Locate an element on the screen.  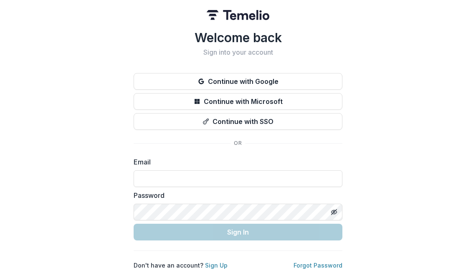
button: Continue with Microsoft is located at coordinates (238, 102).